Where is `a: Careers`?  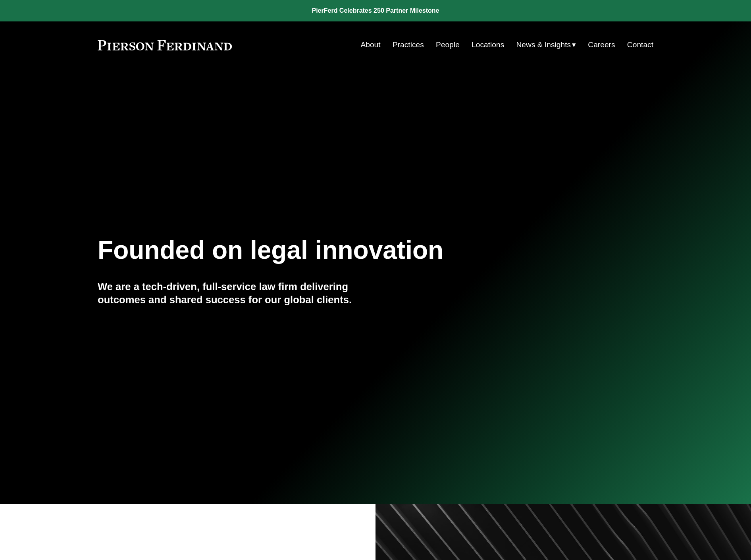
a: Careers is located at coordinates (601, 45).